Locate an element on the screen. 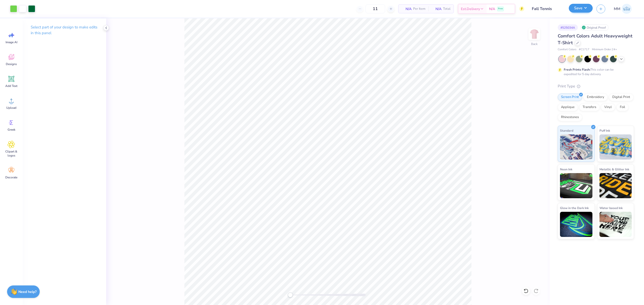  span: Standard is located at coordinates (566, 131).